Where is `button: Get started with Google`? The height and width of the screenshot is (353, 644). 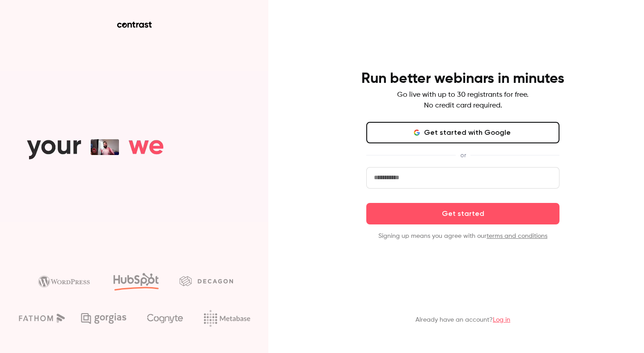 button: Get started with Google is located at coordinates (463, 133).